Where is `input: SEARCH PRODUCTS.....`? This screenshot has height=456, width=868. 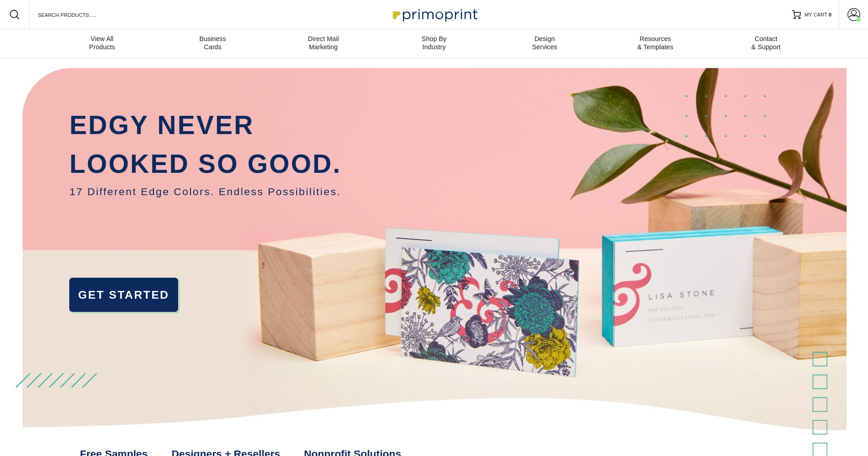
input: SEARCH PRODUCTS..... is located at coordinates (79, 15).